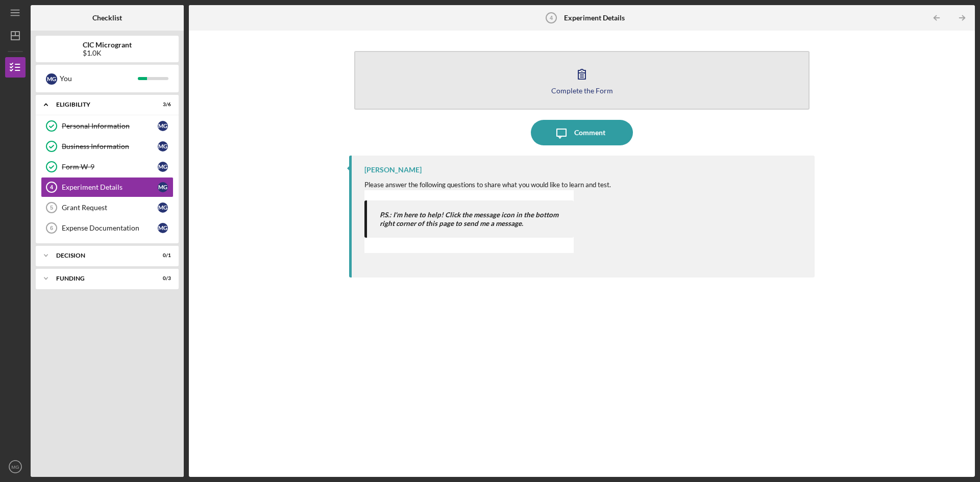 The width and height of the screenshot is (980, 482). Describe the element at coordinates (487, 185) in the screenshot. I see `span: Please answer the following questions to share what you would like to learn and test.` at that location.